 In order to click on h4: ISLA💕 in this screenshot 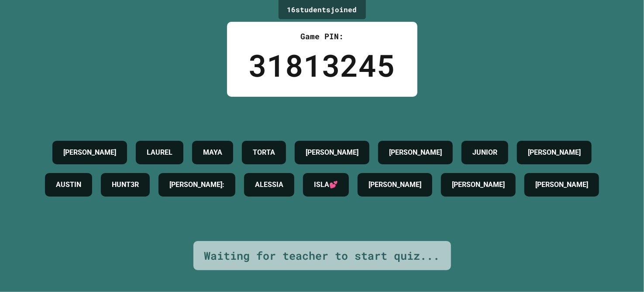, I will do `click(326, 185)`.